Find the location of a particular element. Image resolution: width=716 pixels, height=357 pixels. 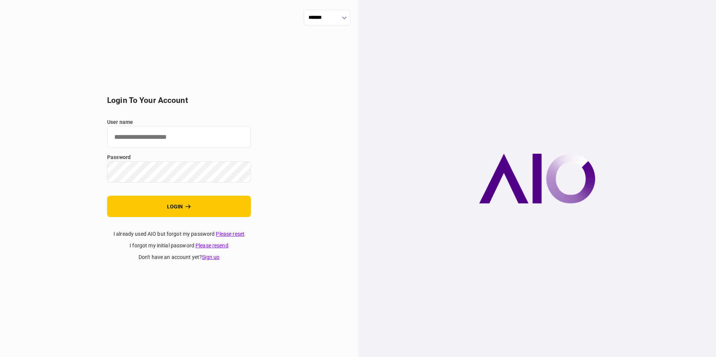

a: Please resend is located at coordinates (212, 246).